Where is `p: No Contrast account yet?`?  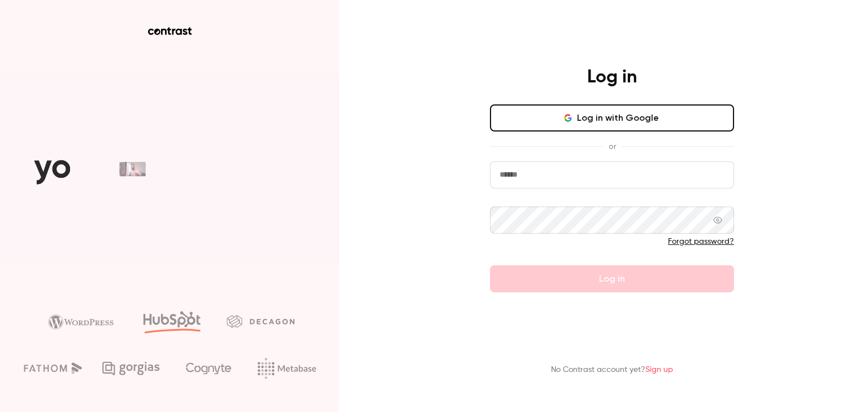 p: No Contrast account yet? is located at coordinates (612, 370).